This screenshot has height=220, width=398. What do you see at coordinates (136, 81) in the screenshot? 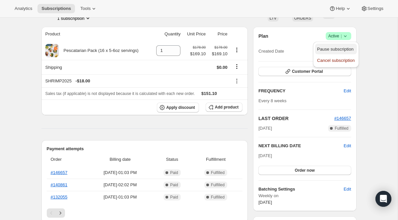
I see `div: SHRIMP2025` at bounding box center [136, 81].